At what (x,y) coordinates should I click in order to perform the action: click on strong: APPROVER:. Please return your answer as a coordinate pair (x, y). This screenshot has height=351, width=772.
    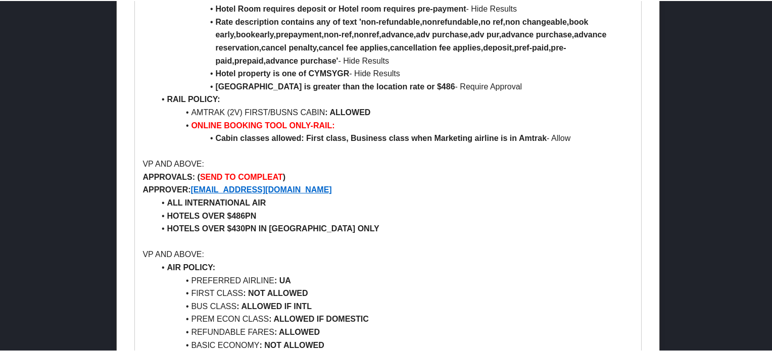
    Looking at the image, I should click on (166, 188).